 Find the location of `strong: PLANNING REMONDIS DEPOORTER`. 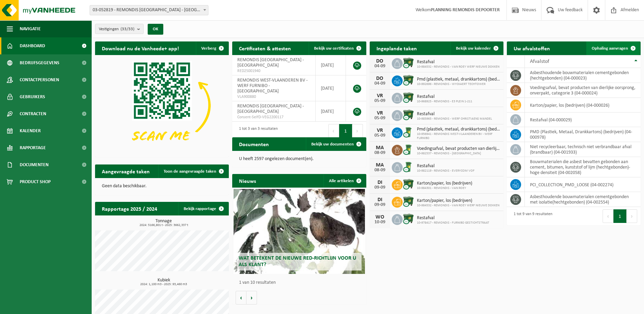

strong: PLANNING REMONDIS DEPOORTER is located at coordinates (465, 10).